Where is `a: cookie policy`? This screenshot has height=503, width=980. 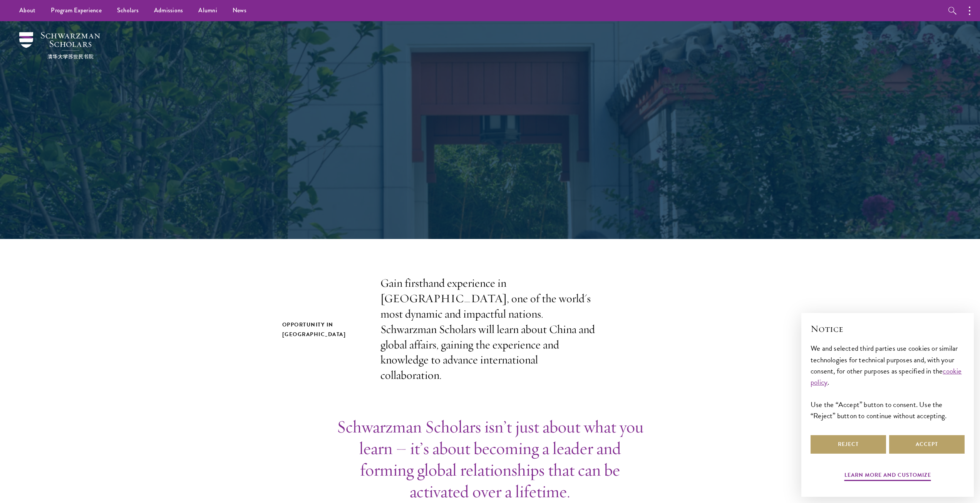 a: cookie policy is located at coordinates (887, 376).